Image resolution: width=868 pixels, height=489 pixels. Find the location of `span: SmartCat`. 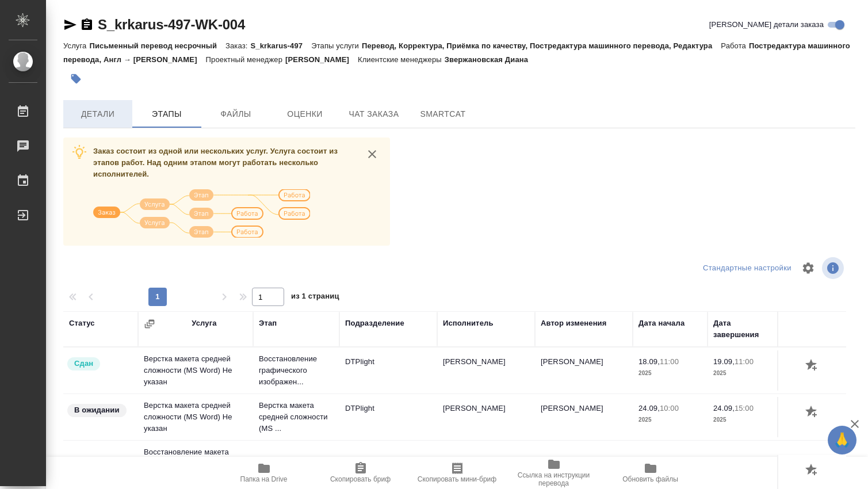

span: SmartCat is located at coordinates (443, 114).